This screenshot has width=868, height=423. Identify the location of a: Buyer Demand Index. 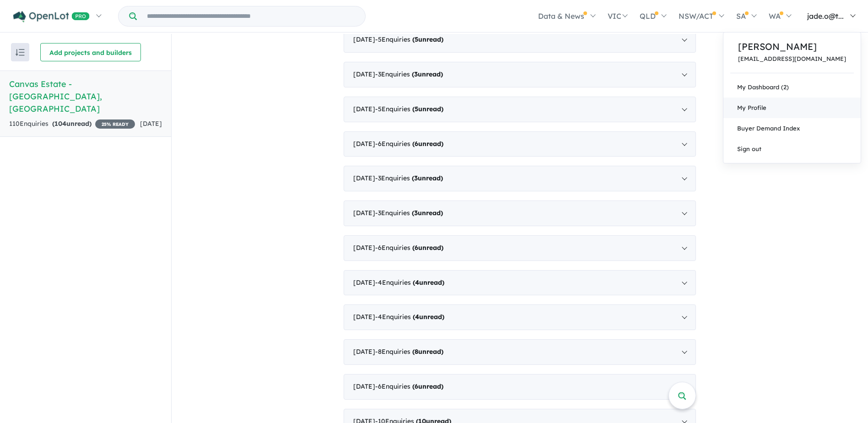
(792, 128).